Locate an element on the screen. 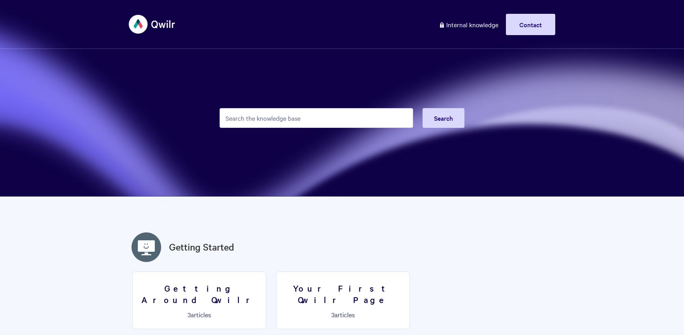 Image resolution: width=684 pixels, height=335 pixels. h3: Your First Qwilr Page is located at coordinates (343, 294).